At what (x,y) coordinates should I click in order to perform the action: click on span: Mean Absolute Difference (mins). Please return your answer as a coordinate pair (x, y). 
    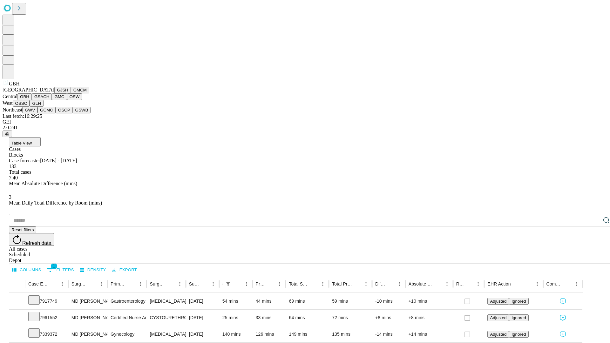
    Looking at the image, I should click on (43, 183).